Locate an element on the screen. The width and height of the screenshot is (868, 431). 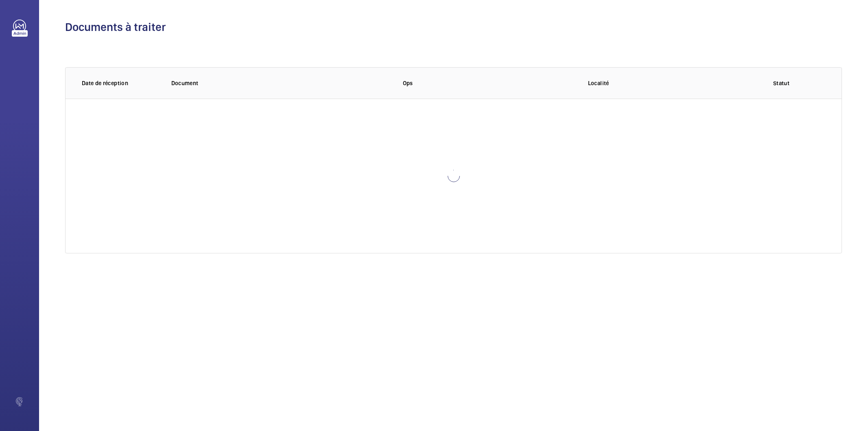
p: Date de réception is located at coordinates (120, 83).